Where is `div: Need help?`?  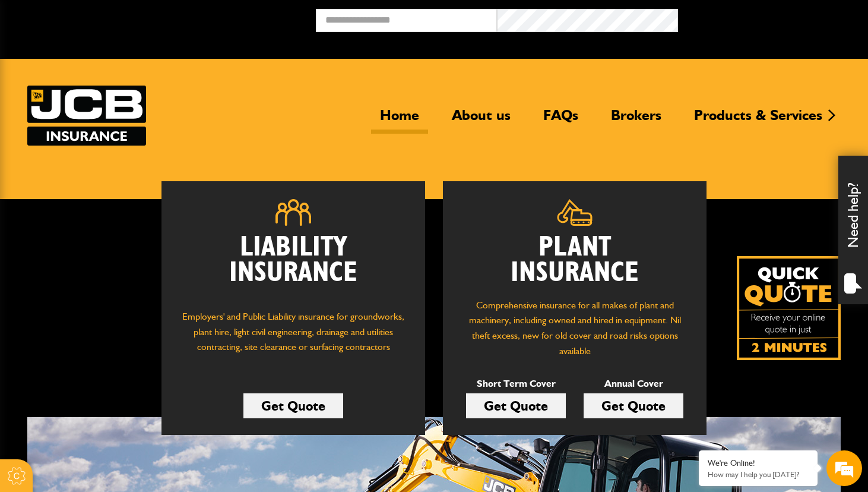
div: Need help? is located at coordinates (853, 230).